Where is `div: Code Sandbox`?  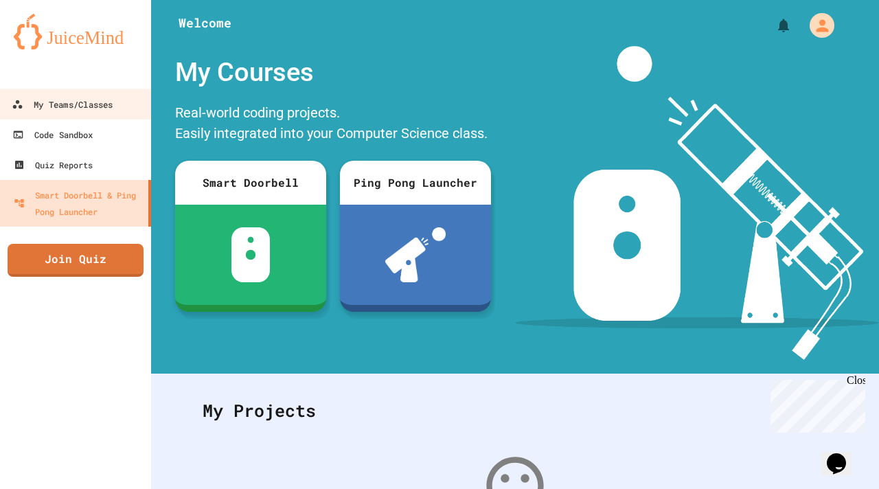
div: Code Sandbox is located at coordinates (52, 135).